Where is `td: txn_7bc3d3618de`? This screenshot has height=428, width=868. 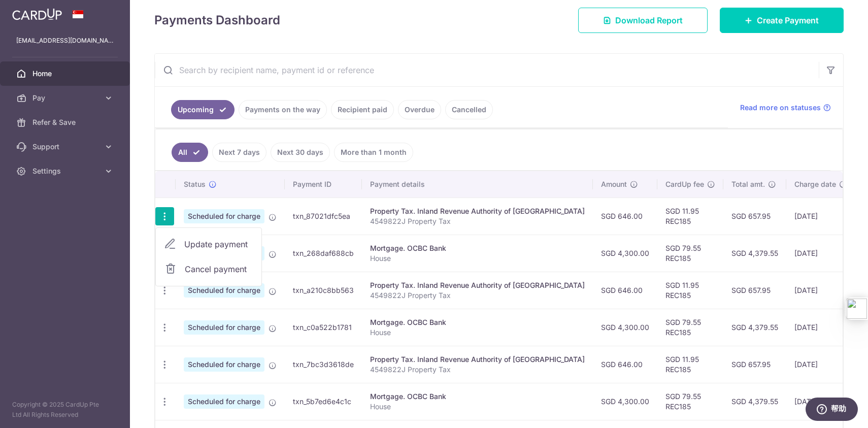
td: txn_7bc3d3618de is located at coordinates (323, 364).